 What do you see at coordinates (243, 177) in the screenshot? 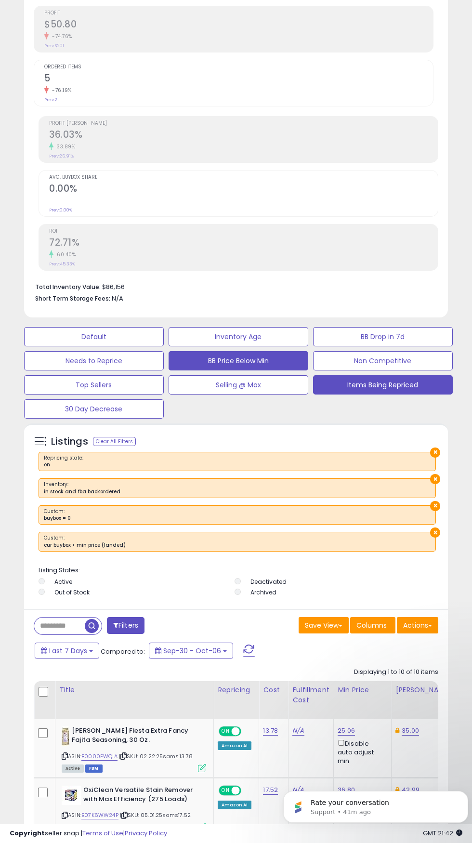
I see `span: Avg. Buybox Share` at bounding box center [243, 177].